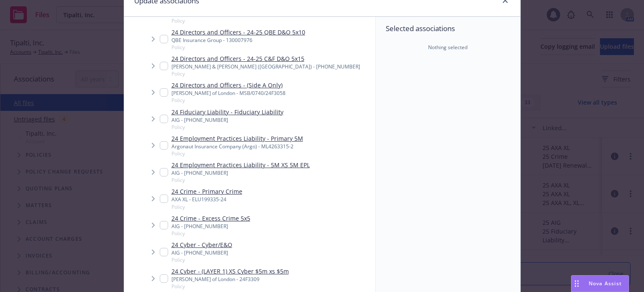 The image size is (644, 292). I want to click on a: 24 Employment Practices Liability - 5M XS 5M EPL, so click(241, 165).